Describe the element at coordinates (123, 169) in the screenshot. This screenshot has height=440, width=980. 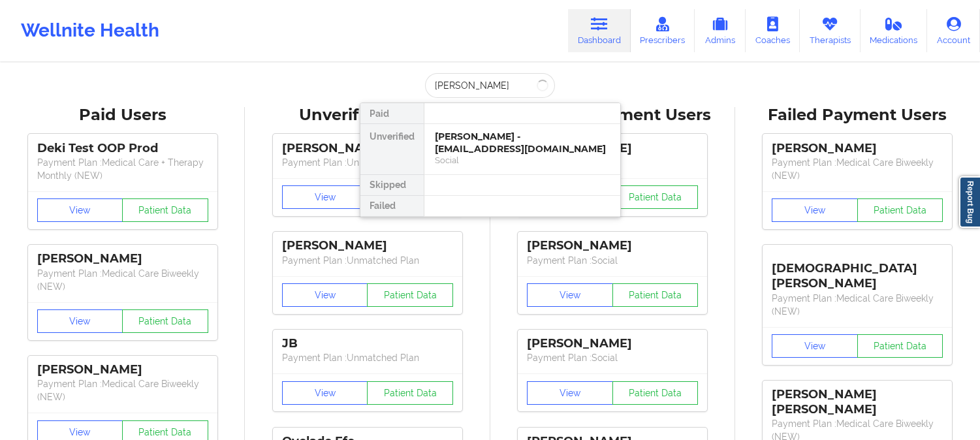
I see `p: Payment Plan : Medical Care + Therapy Monthly (NEW)` at that location.